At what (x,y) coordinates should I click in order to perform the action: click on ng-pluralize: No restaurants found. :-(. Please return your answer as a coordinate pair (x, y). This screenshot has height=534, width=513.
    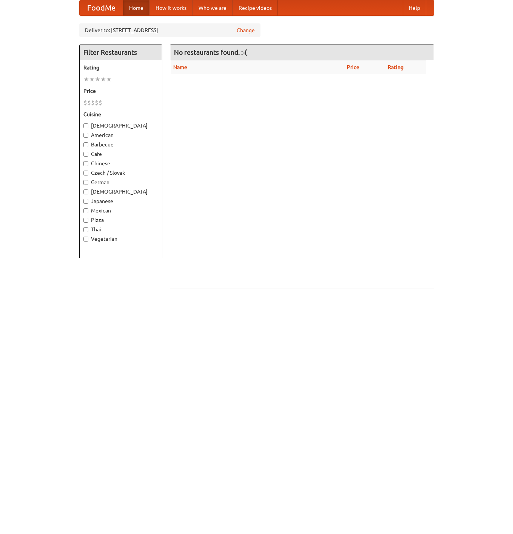
    Looking at the image, I should click on (210, 52).